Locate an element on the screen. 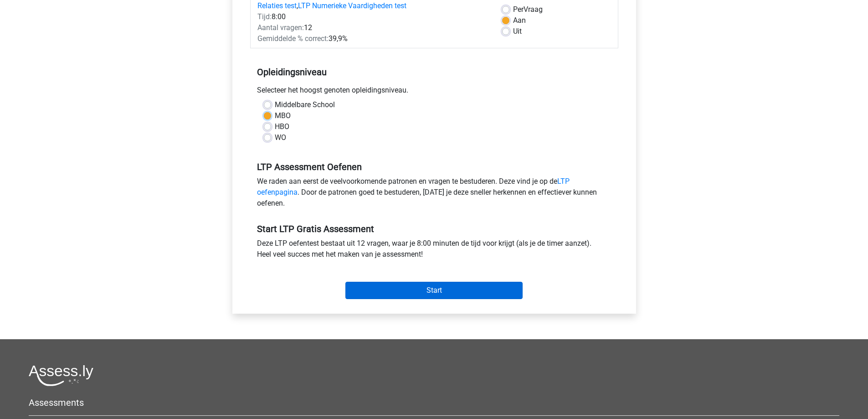  label: WO is located at coordinates (280, 138).